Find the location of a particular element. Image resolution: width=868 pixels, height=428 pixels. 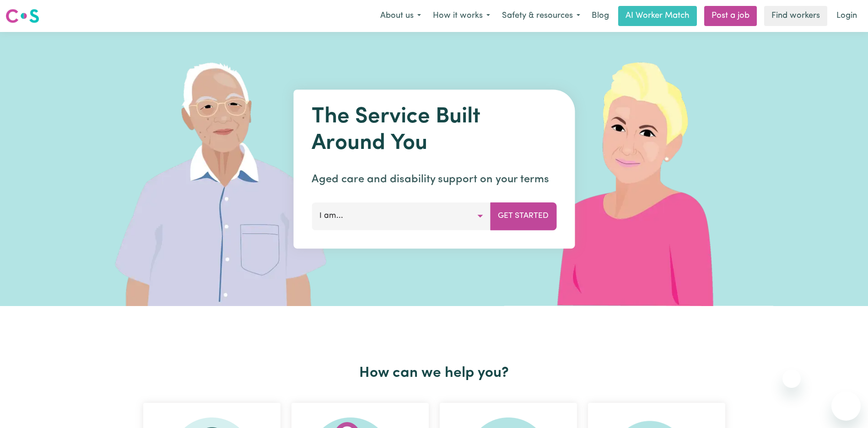

a: AI Worker Match is located at coordinates (658, 16).